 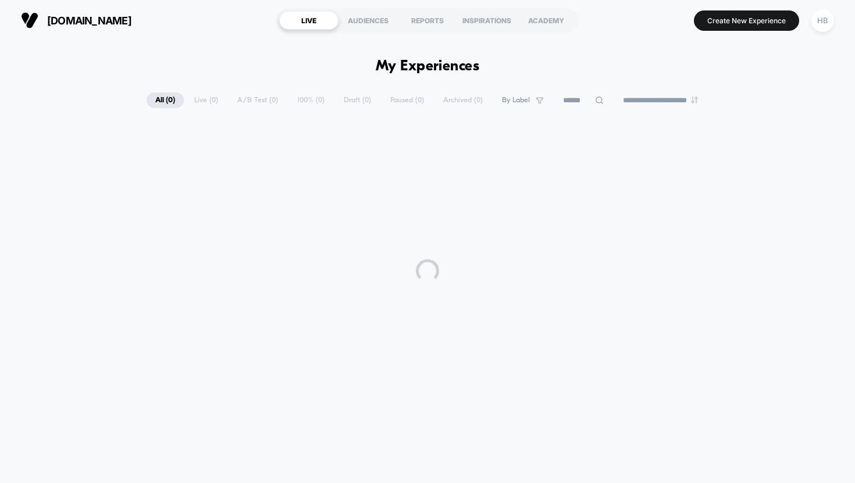 What do you see at coordinates (487, 20) in the screenshot?
I see `div: INSPIRATIONS` at bounding box center [487, 20].